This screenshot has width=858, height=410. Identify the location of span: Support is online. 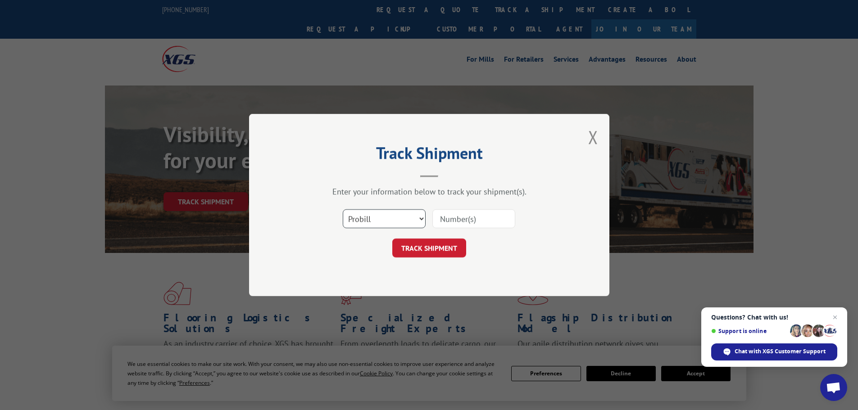
(749, 331).